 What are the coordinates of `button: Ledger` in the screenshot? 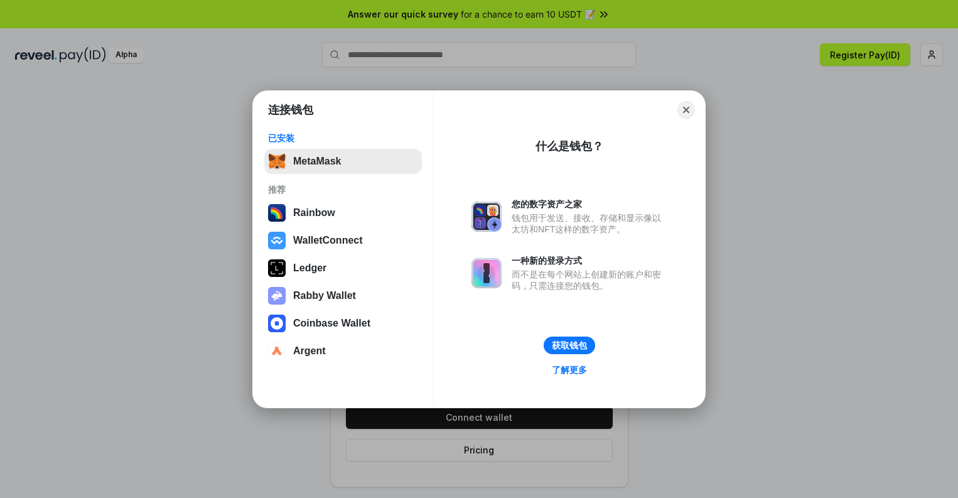 It's located at (343, 268).